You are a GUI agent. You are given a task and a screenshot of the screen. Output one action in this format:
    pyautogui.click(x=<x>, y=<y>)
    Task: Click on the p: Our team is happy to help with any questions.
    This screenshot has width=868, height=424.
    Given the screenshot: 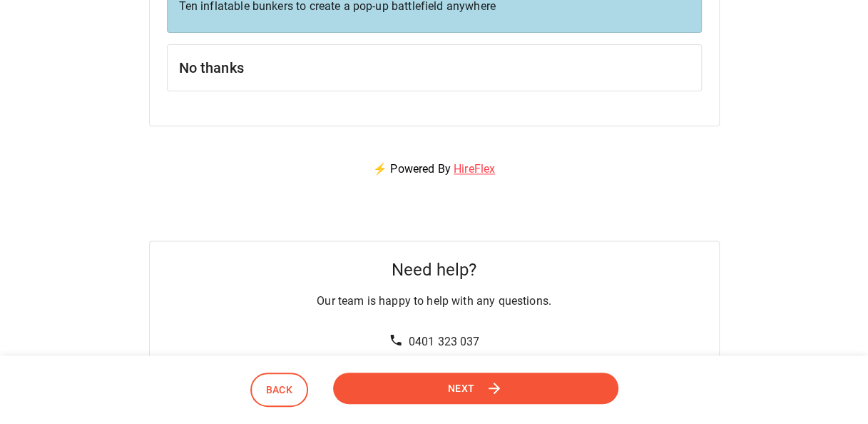 What is the action you would take?
    pyautogui.click(x=434, y=301)
    